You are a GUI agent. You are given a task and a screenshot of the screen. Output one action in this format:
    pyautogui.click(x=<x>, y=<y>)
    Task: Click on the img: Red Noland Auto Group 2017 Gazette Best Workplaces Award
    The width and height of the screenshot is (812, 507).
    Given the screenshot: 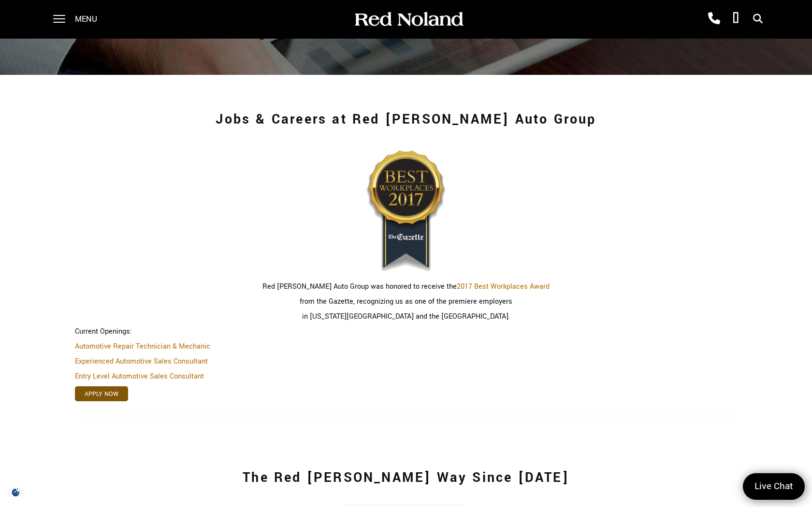 What is the action you would take?
    pyautogui.click(x=406, y=216)
    